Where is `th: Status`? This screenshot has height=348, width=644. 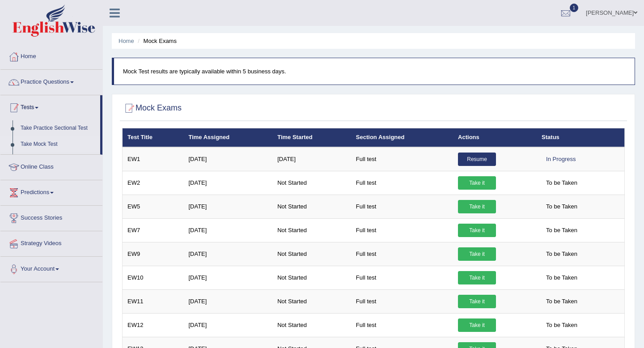 th: Status is located at coordinates (580, 138).